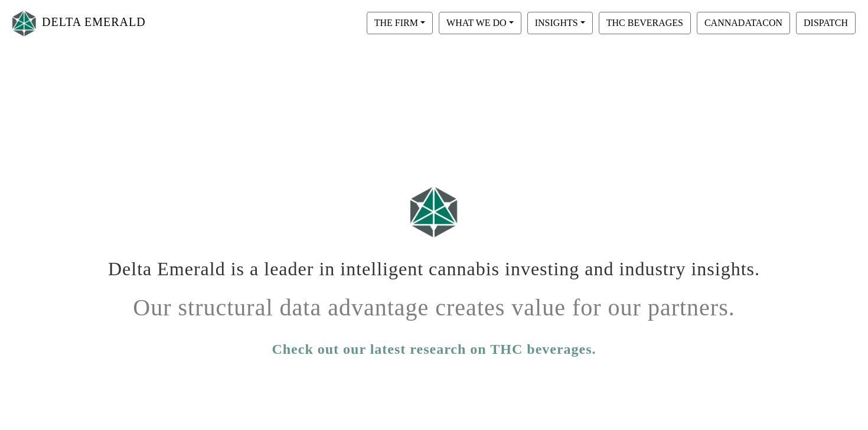 This screenshot has width=868, height=430. I want to click on a: CANNADATACON, so click(743, 22).